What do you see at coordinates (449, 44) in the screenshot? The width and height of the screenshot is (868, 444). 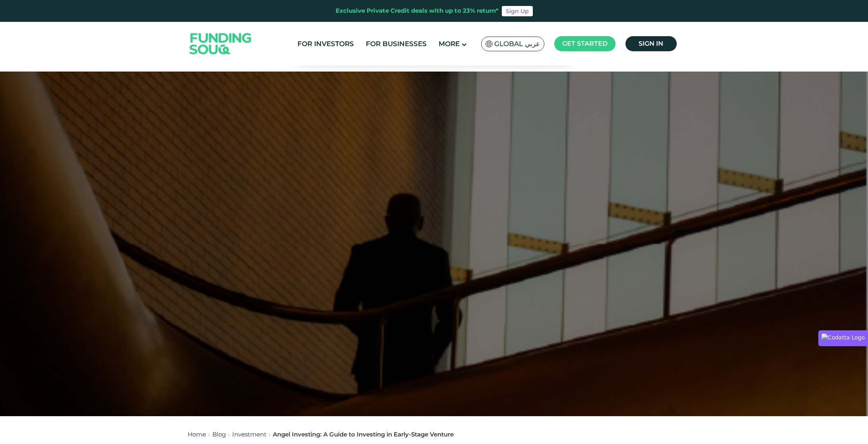 I see `span: More` at bounding box center [449, 44].